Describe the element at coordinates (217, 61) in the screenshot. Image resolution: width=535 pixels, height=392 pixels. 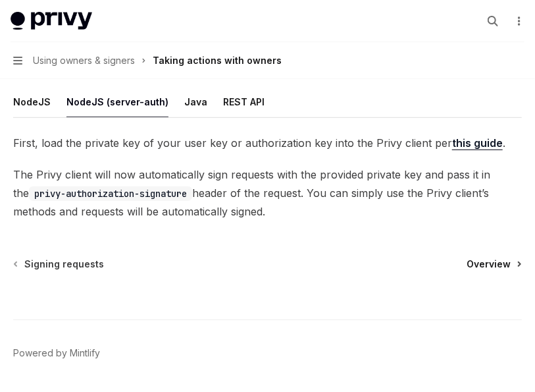
I see `div: Taking actions with owners` at that location.